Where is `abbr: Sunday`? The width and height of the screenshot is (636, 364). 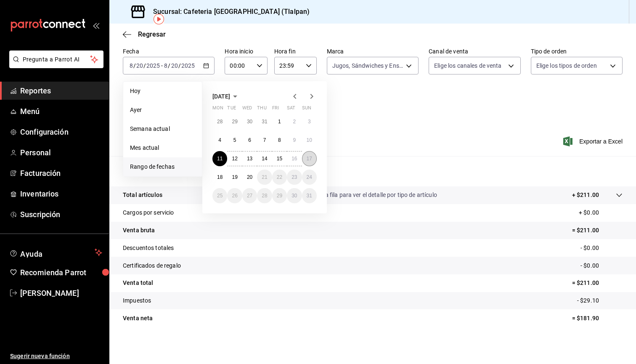
abbr: Sunday is located at coordinates (307, 109).